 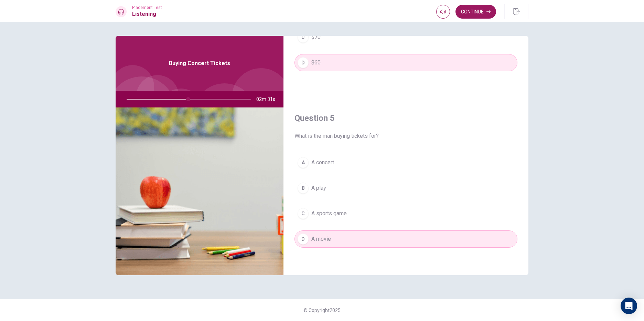 What do you see at coordinates (199, 63) in the screenshot?
I see `span: Buying Concert Tickets` at bounding box center [199, 63].